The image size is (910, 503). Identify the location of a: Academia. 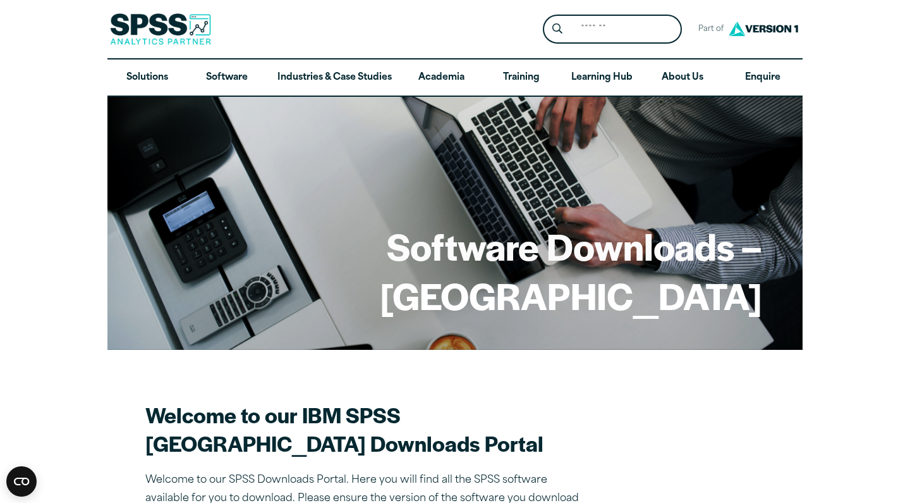
(442, 78).